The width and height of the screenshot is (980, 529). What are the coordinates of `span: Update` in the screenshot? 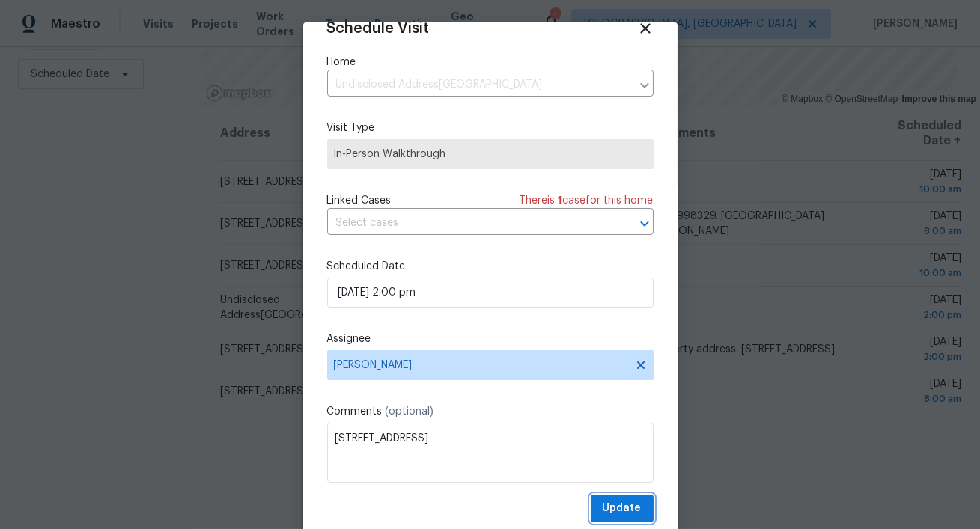 It's located at (622, 508).